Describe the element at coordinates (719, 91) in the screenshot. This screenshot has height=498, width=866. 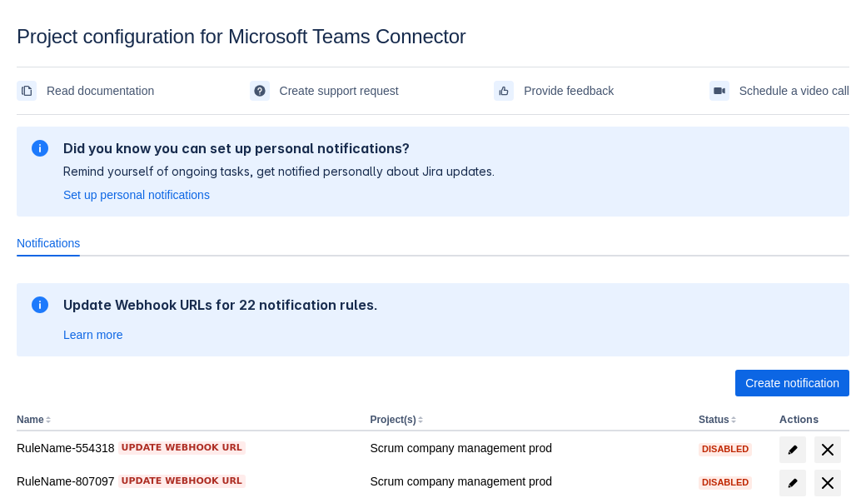
I see `span: videoCall` at that location.